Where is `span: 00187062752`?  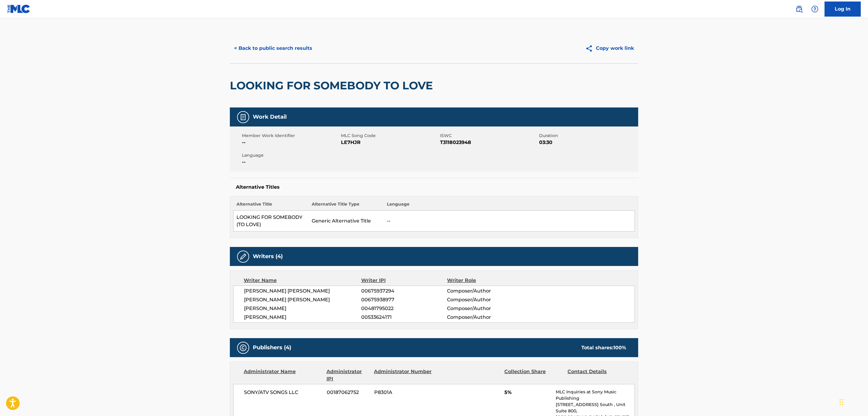
span: 00187062752 is located at coordinates (348, 392).